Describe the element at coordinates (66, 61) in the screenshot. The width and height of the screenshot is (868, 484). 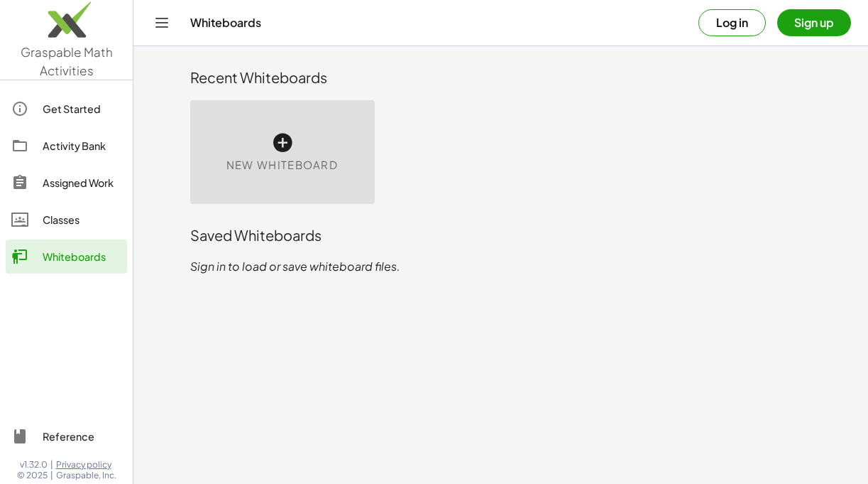
I see `span: Graspable Math Activities` at that location.